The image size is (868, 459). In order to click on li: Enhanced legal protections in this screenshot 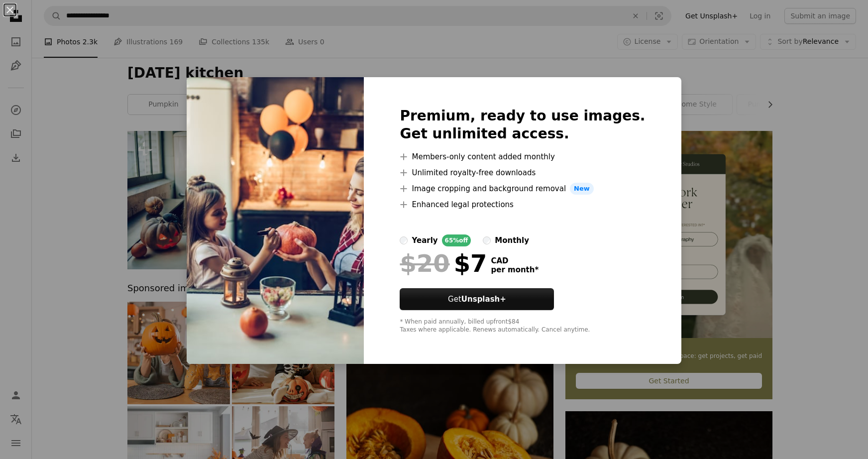, I will do `click(522, 205)`.